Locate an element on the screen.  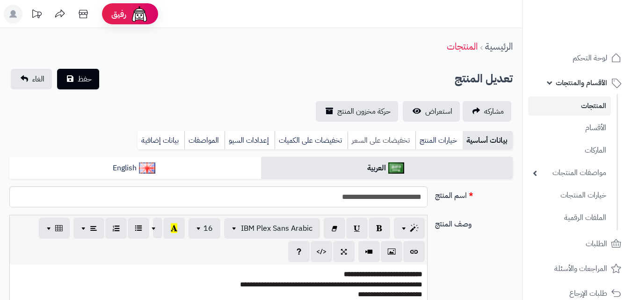
span: الغاء is located at coordinates (38, 79).